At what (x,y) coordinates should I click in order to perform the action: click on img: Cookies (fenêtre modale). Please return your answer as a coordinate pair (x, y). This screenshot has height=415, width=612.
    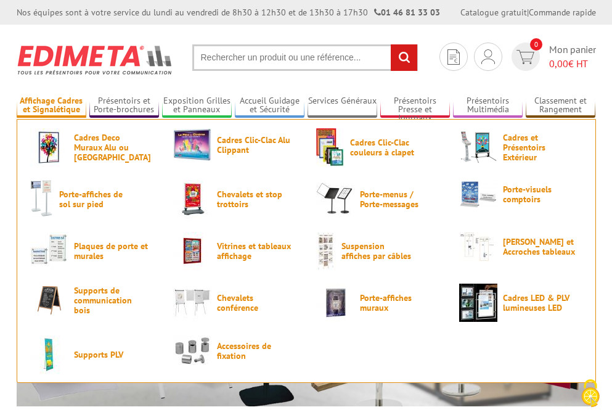
    Looking at the image, I should click on (590, 393).